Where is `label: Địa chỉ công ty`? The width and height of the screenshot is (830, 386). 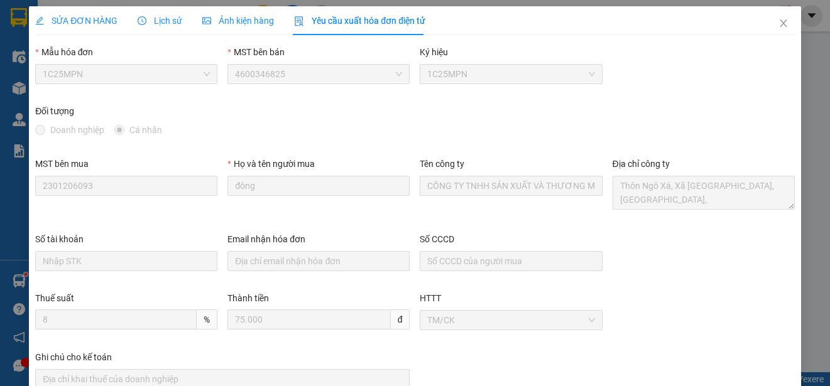
label: Địa chỉ công ty is located at coordinates (641, 164).